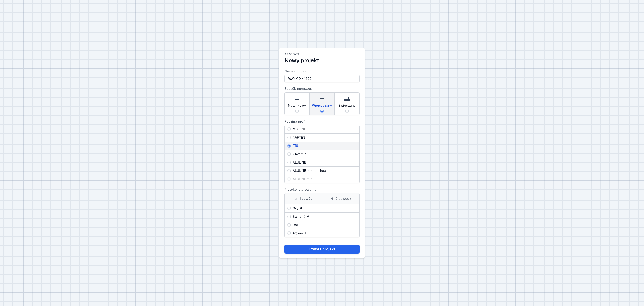  Describe the element at coordinates (324, 138) in the screenshot. I see `span: RAFTER` at that location.